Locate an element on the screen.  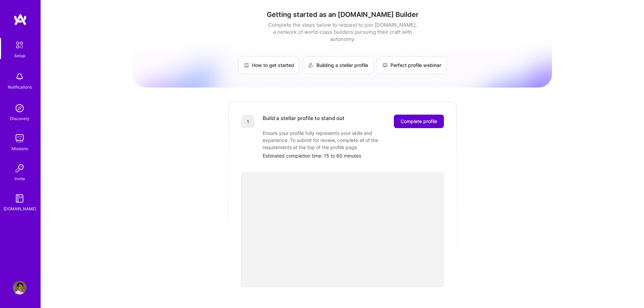
span: Complete profile is located at coordinates (419, 121).